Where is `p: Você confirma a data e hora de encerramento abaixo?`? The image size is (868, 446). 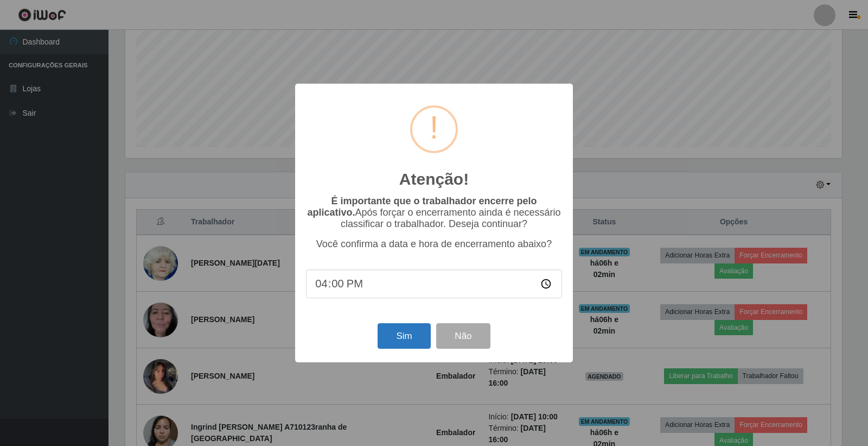
p: Você confirma a data e hora de encerramento abaixo? is located at coordinates (434, 244).